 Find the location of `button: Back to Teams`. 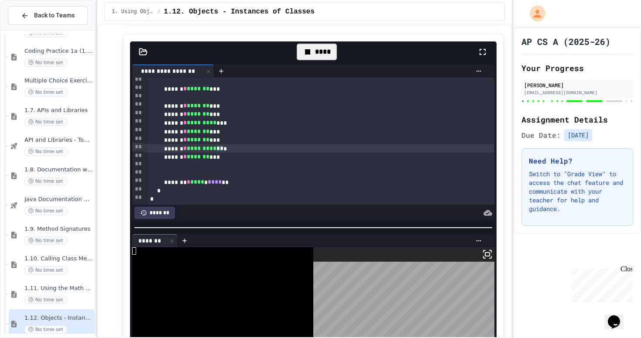

button: Back to Teams is located at coordinates (48, 15).